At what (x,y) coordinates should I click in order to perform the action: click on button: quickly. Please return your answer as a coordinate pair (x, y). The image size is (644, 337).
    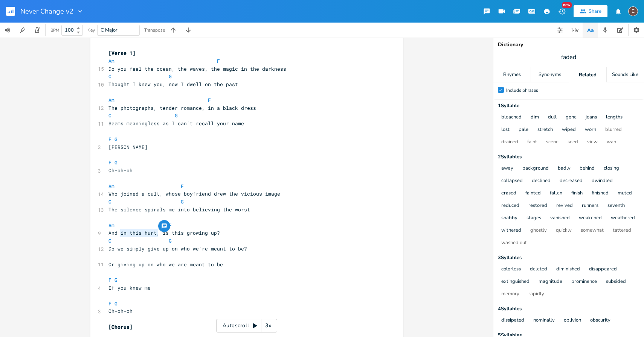
    Looking at the image, I should click on (564, 231).